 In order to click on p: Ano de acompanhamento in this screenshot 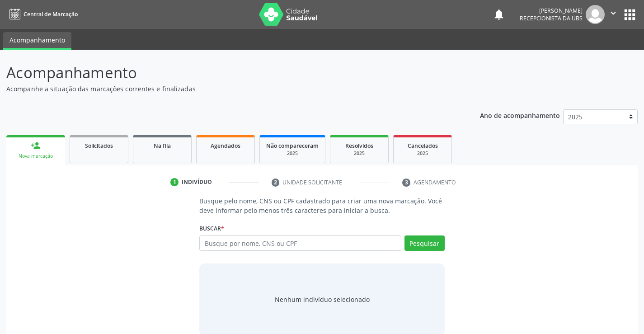, I will do `click(520, 114)`.